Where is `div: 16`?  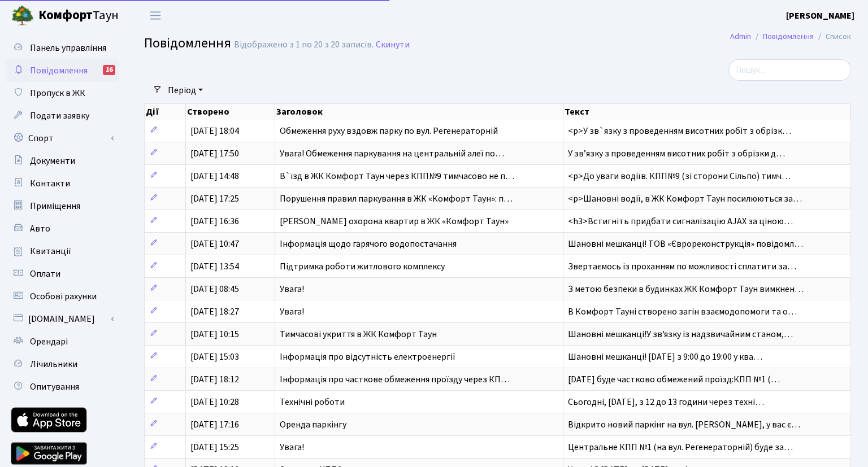
div: 16 is located at coordinates (109, 70).